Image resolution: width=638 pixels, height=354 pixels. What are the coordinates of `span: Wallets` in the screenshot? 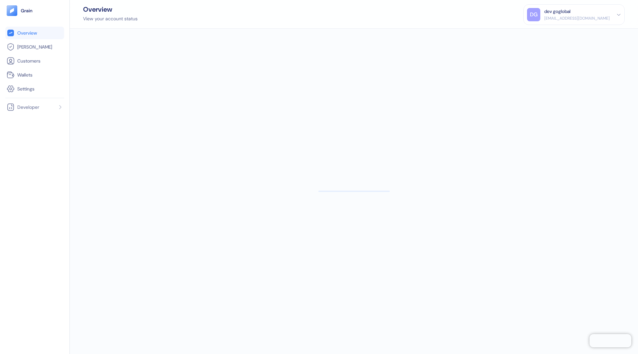 It's located at (25, 75).